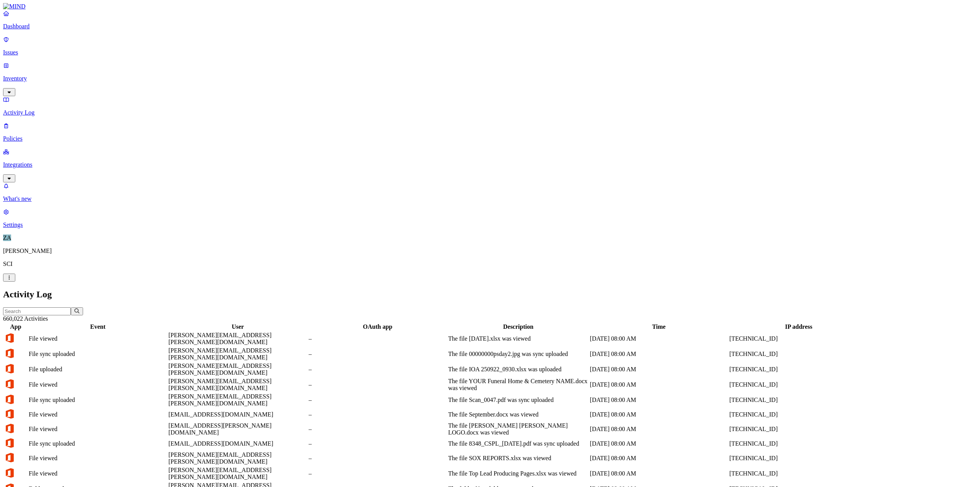 This screenshot has width=980, height=487. Describe the element at coordinates (15, 327) in the screenshot. I see `div: App` at that location.